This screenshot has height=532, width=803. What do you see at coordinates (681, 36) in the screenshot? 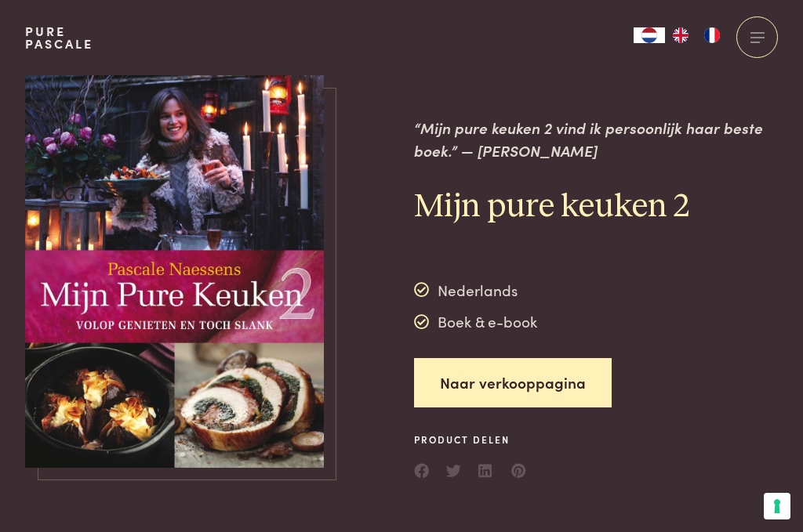
I see `aside: Language selected: Nederlands` at bounding box center [681, 36].